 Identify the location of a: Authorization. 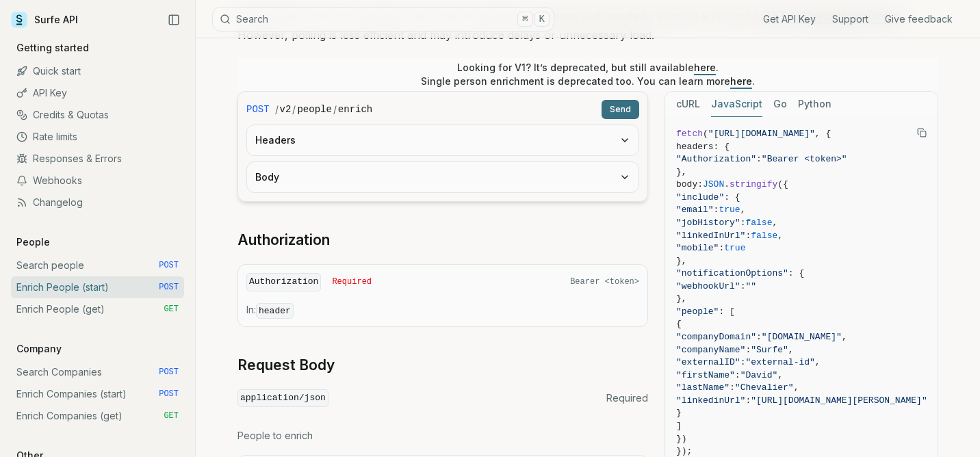
(284, 240).